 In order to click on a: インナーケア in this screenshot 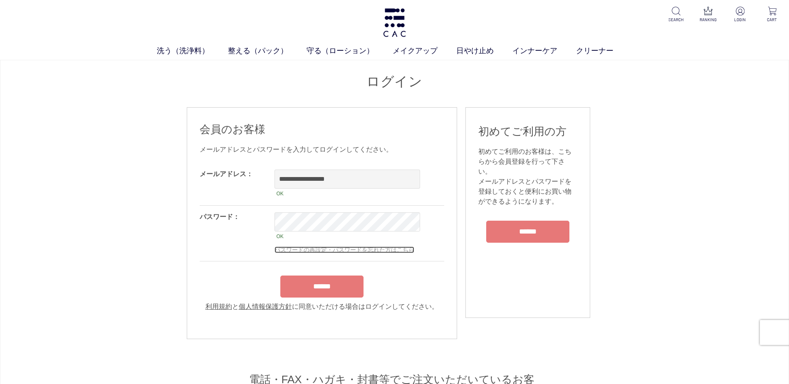, I will do `click(544, 51)`.